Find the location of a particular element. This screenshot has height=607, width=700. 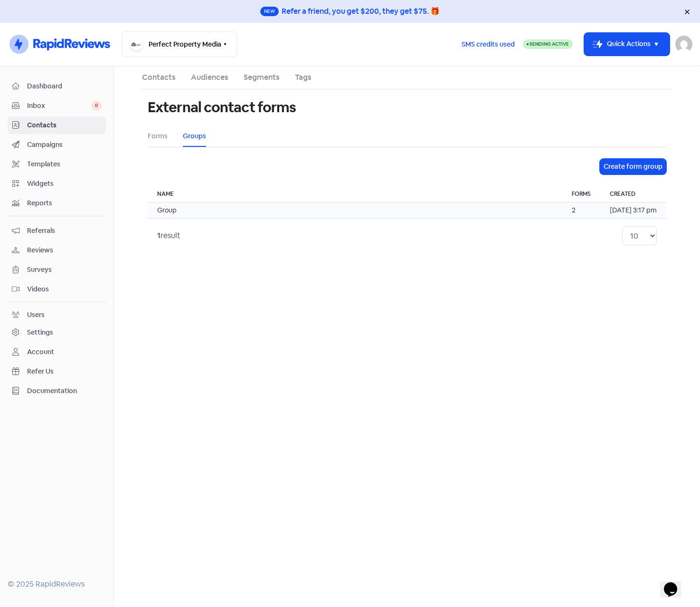

a: Widgets is located at coordinates (57, 183).